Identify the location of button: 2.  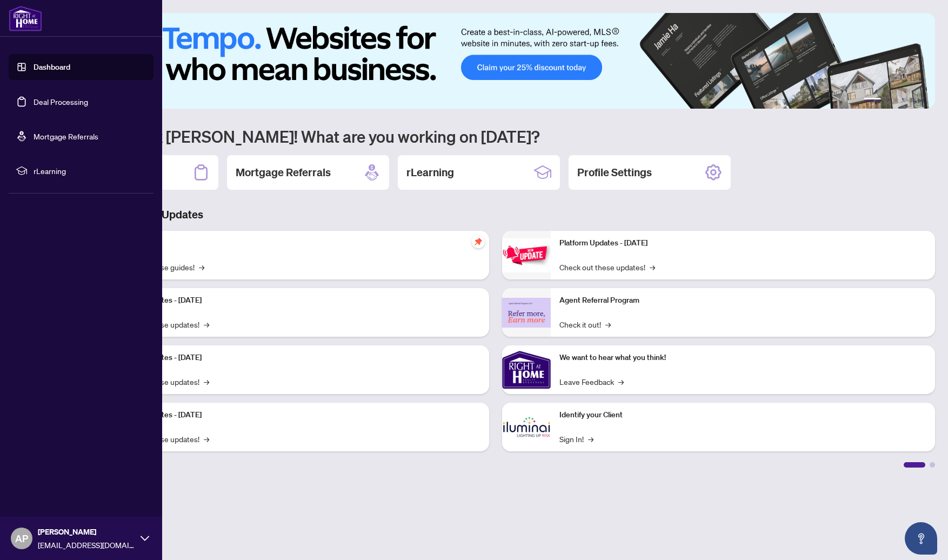
(887, 100).